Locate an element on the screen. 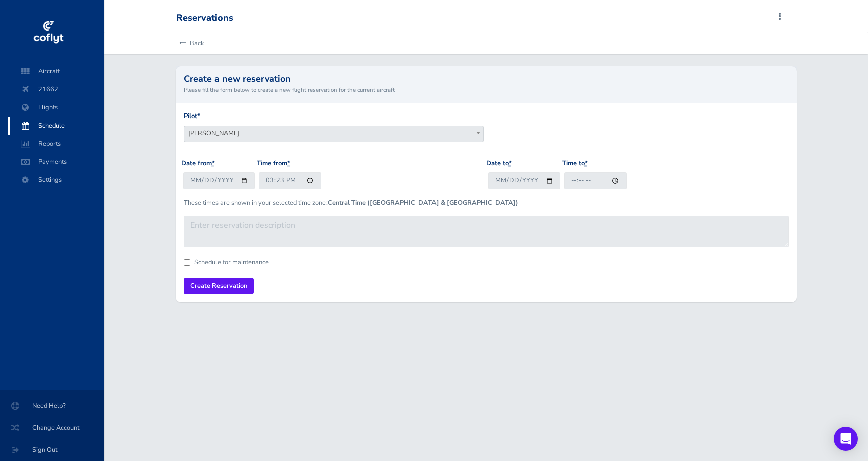 The width and height of the screenshot is (868, 461). span: 21662 is located at coordinates (56, 89).